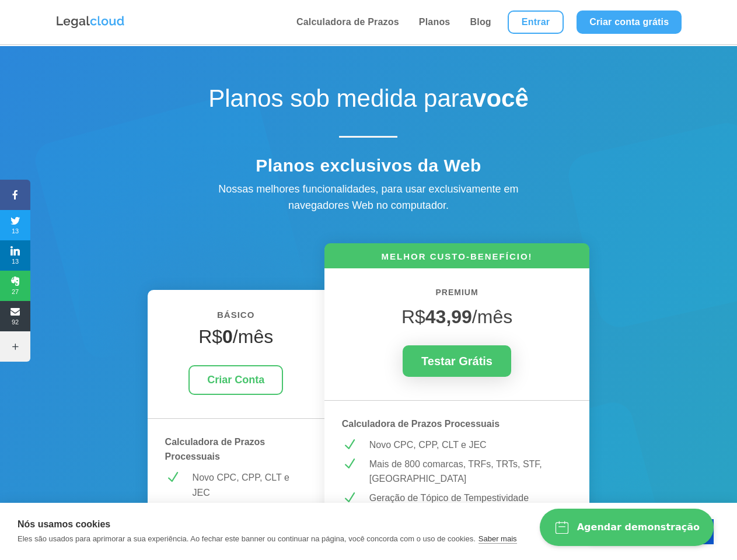  What do you see at coordinates (471, 499) in the screenshot?
I see `p: Geração de Tópico de Tempestividade` at bounding box center [471, 499].